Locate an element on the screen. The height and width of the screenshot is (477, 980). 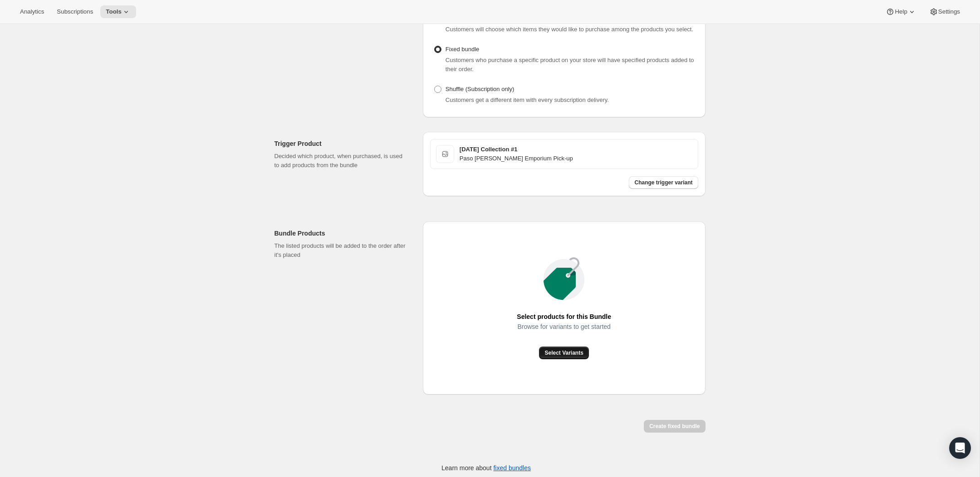
button: Select Variants is located at coordinates (564, 353).